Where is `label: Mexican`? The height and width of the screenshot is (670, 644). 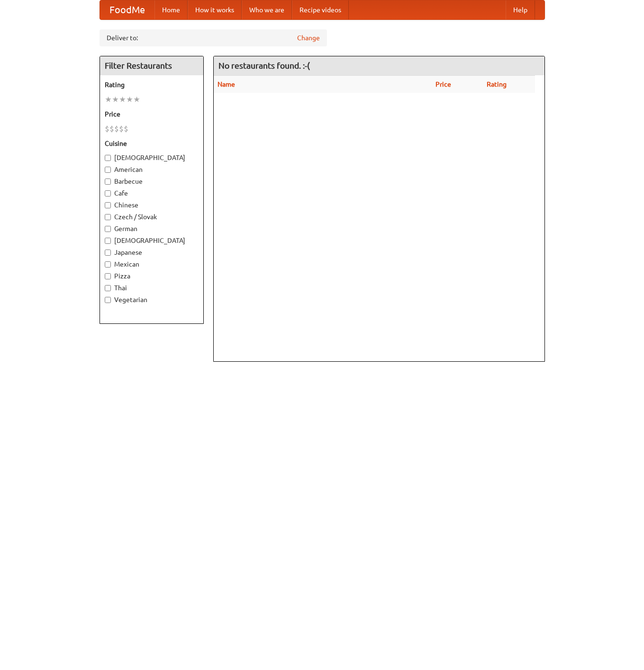 label: Mexican is located at coordinates (152, 264).